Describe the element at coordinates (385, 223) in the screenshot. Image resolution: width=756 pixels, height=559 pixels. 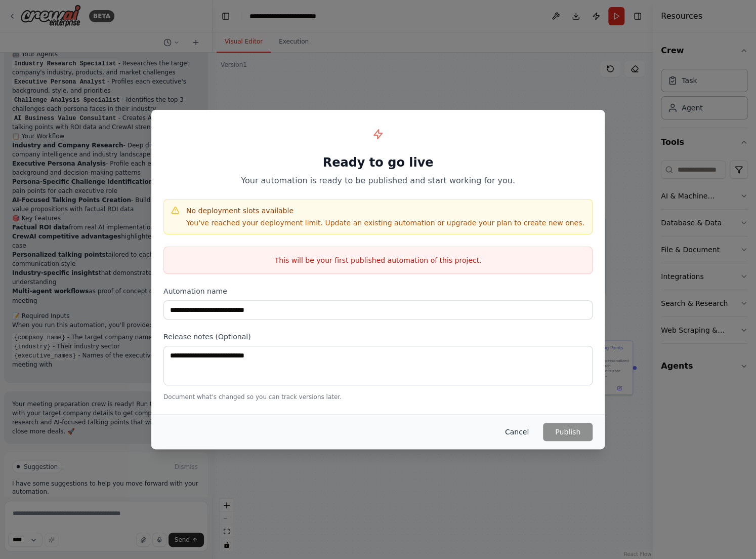
I see `p: You've reached your deployment limit. Update an existing automation or upgrade your plan to creat...` at that location.